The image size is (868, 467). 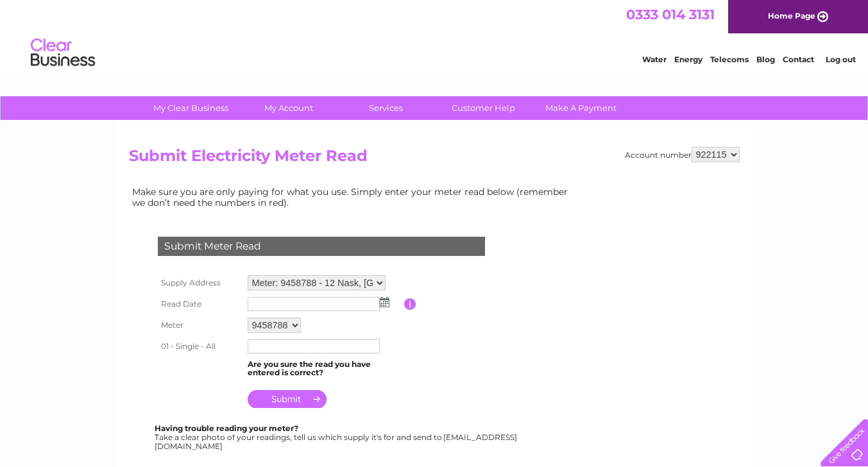 I want to click on span: 0333 014 3131, so click(x=670, y=14).